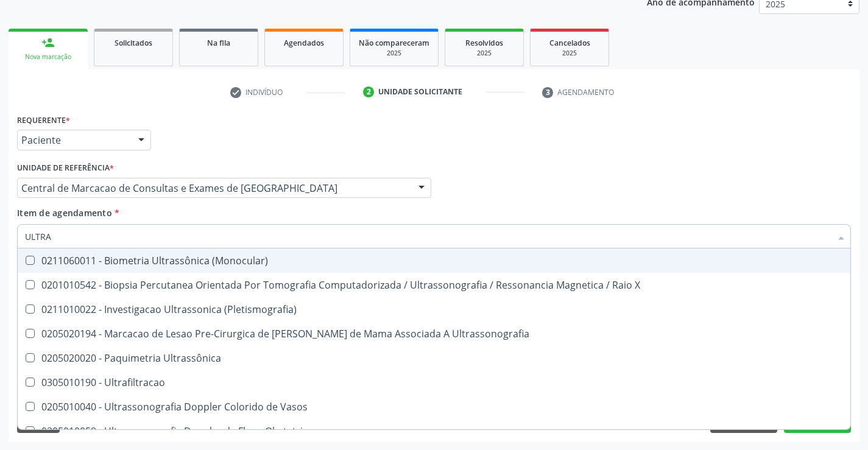 Image resolution: width=868 pixels, height=450 pixels. What do you see at coordinates (48, 56) in the screenshot?
I see `div: Nova marcação` at bounding box center [48, 56].